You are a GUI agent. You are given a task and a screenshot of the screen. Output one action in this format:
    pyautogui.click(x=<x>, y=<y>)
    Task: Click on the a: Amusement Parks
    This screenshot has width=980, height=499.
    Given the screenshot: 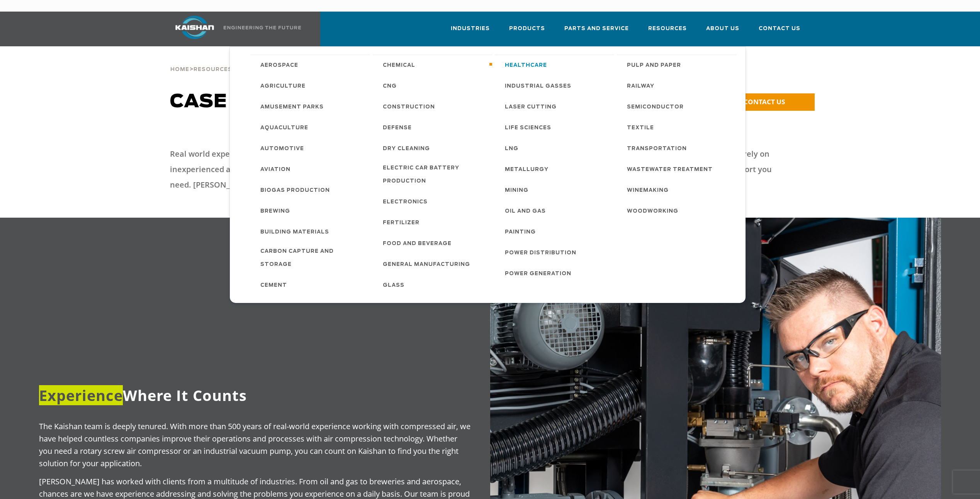 What is the action you would take?
    pyautogui.click(x=311, y=107)
    